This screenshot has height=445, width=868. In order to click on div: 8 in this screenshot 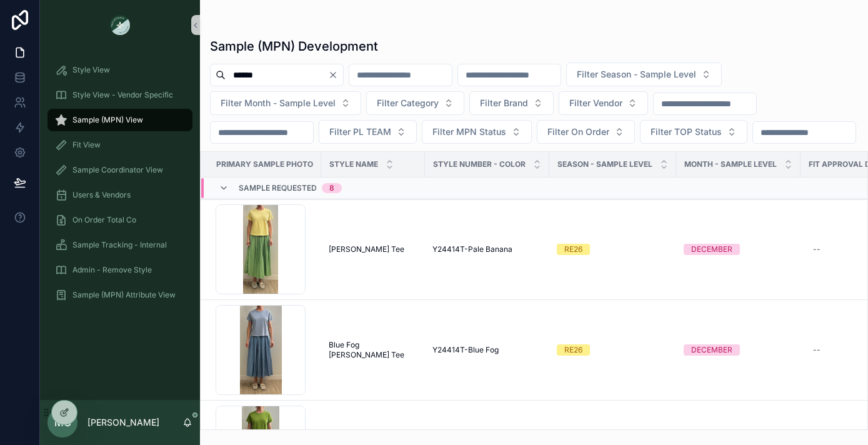, I will do `click(332, 188)`.